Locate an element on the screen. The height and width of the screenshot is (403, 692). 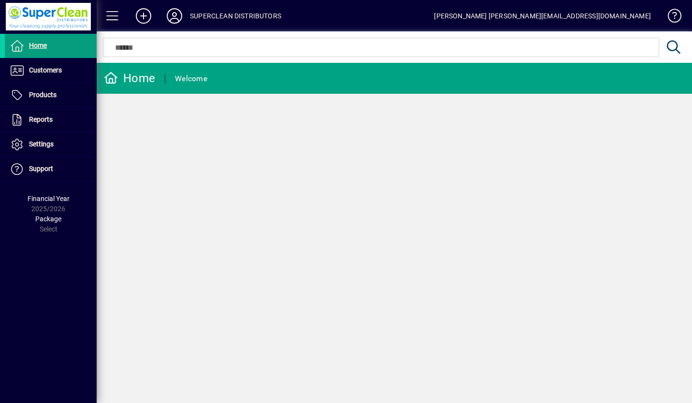
a: Reports is located at coordinates (51, 120).